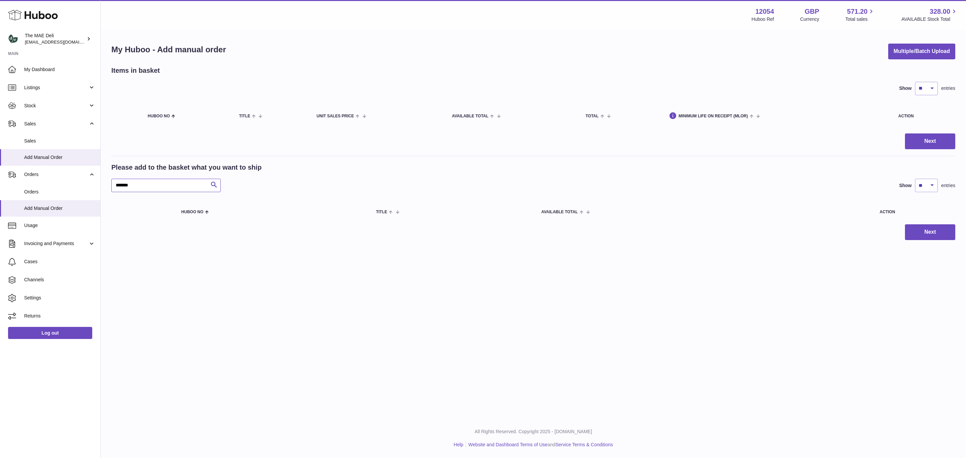 The width and height of the screenshot is (966, 458). Describe the element at coordinates (940, 11) in the screenshot. I see `span: 328.00` at that location.